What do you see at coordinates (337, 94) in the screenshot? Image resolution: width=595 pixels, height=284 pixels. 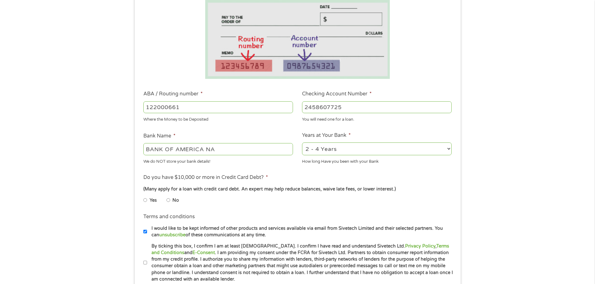 I see `label: Checking Account Number` at bounding box center [337, 94].